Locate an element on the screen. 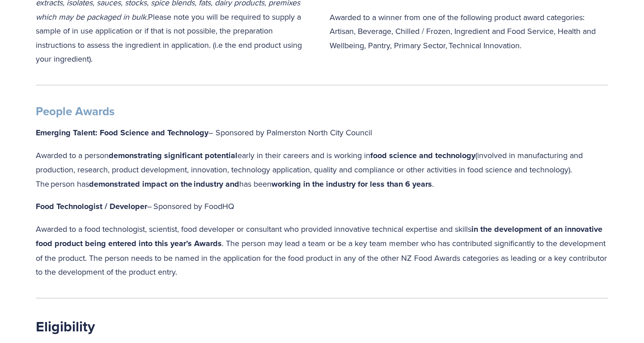  strong: demonstrating significant potential is located at coordinates (173, 155).